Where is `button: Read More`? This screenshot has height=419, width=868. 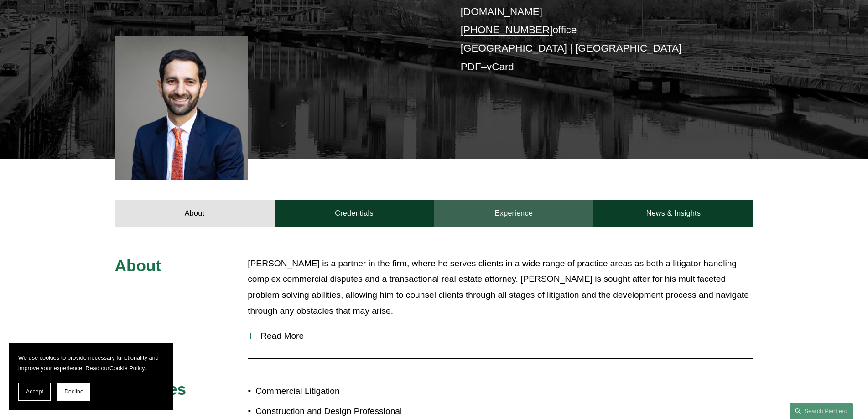
button: Read More is located at coordinates (500, 336).